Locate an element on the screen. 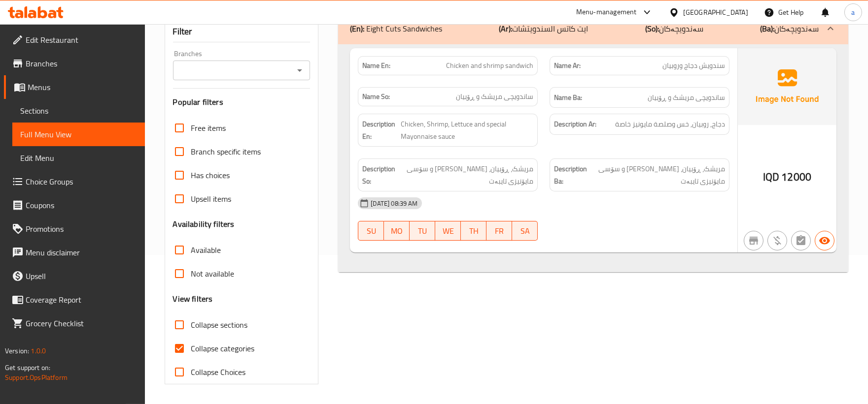 The height and width of the screenshot is (404, 868). a: Menu disclaimer is located at coordinates (74, 253).